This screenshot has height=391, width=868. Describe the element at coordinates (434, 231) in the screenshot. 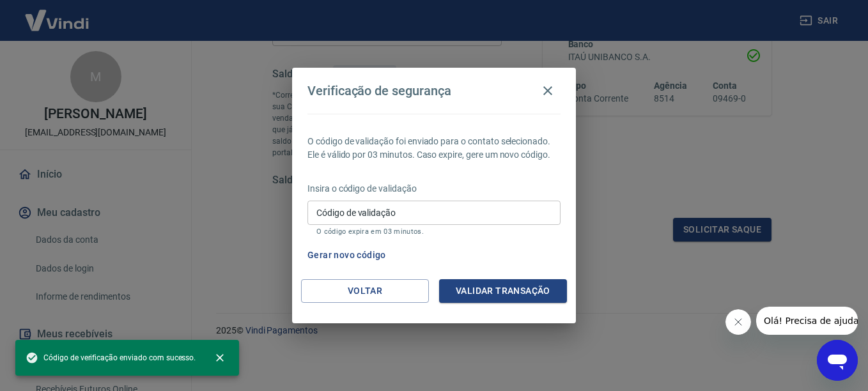

I see `p: O código expira em 03 minutos.` at that location.